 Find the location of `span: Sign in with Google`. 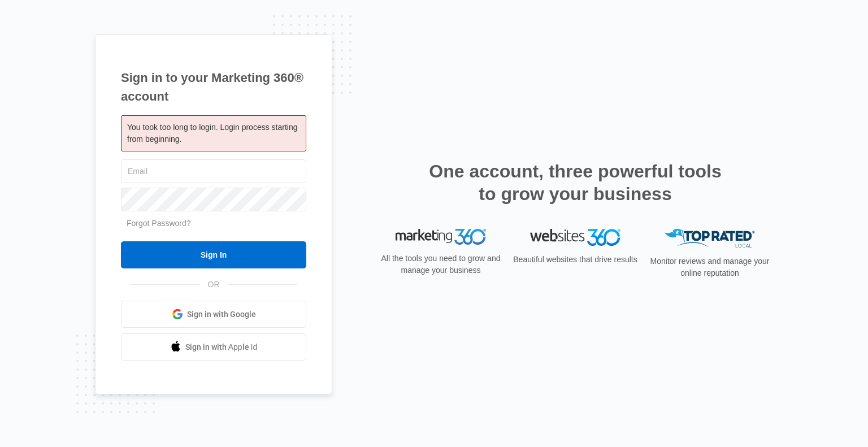

span: Sign in with Google is located at coordinates (222, 315).